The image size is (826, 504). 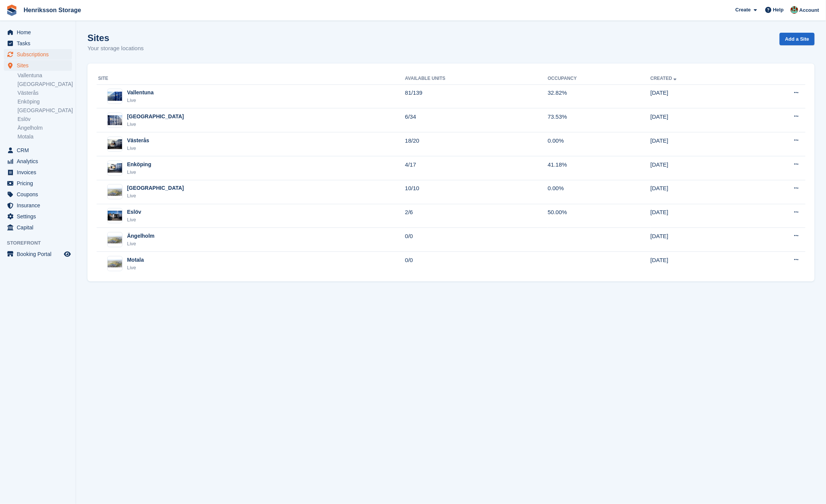 What do you see at coordinates (39, 194) in the screenshot?
I see `span: Coupons` at bounding box center [39, 194].